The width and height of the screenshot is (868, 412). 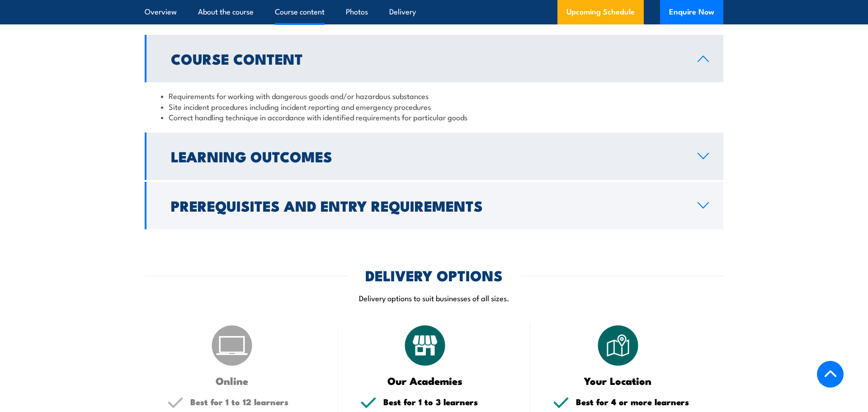 What do you see at coordinates (434, 96) in the screenshot?
I see `li: Requirements for working with dangerous goods and/or hazardous substances` at bounding box center [434, 96].